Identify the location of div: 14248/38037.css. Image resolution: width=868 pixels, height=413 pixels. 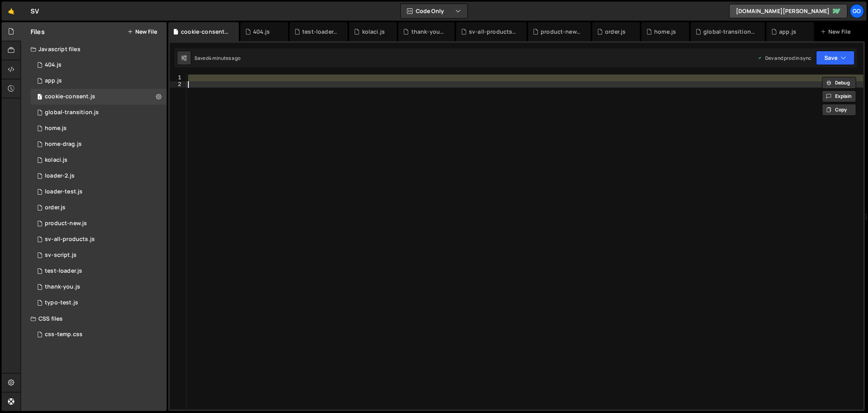
(99, 334).